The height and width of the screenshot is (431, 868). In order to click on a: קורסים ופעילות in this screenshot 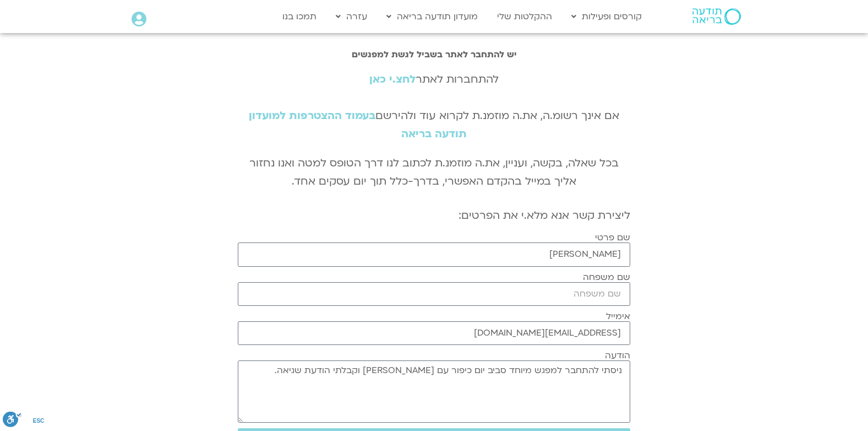, I will do `click(606, 17)`.